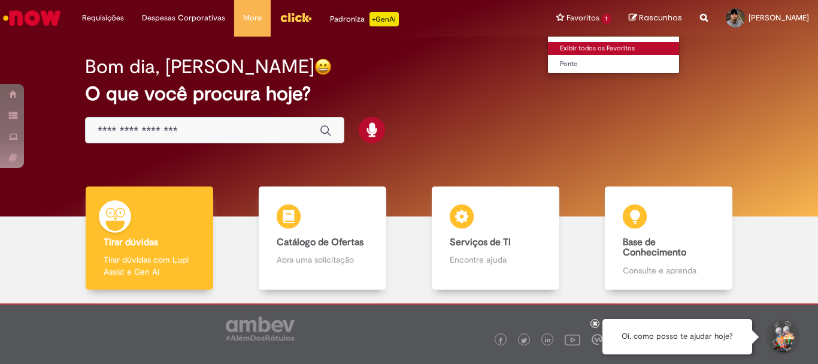  Describe the element at coordinates (524, 340) in the screenshot. I see `img: logo_footer_twitter.png` at that location.